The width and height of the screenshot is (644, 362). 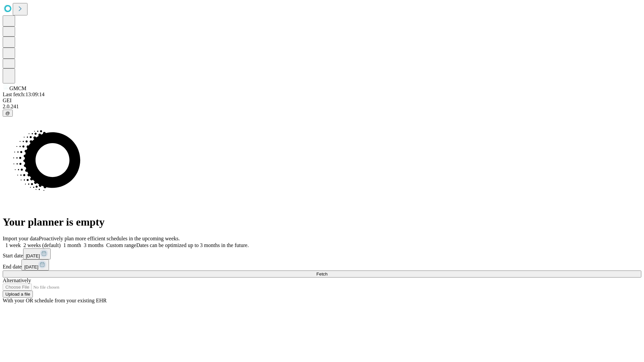 I want to click on div: End date, so click(x=322, y=265).